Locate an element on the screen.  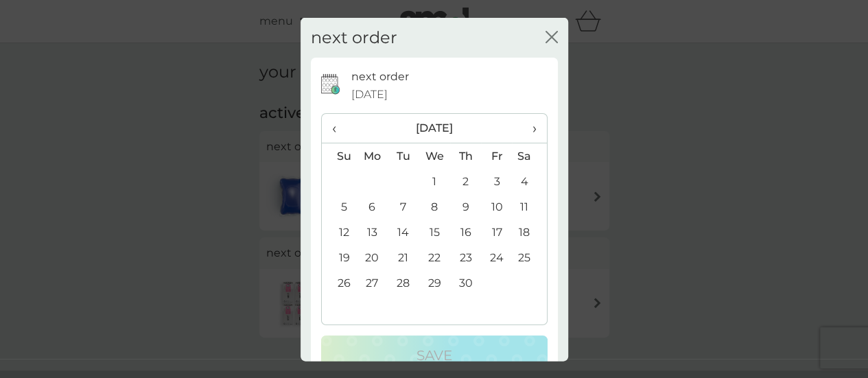
th: Sa is located at coordinates (528, 156).